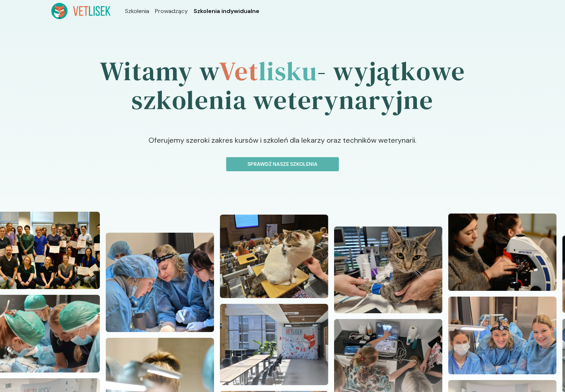 The height and width of the screenshot is (392, 565). Describe the element at coordinates (275, 344) in the screenshot. I see `img: Z2WOxZbqstJ98vaH_20240608_122030.jpg` at that location.